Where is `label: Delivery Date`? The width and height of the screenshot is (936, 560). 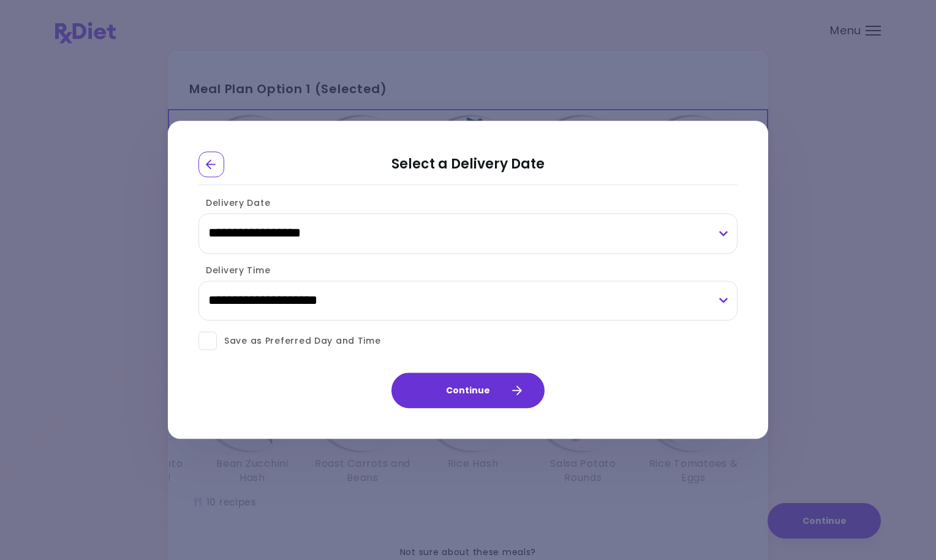
label: Delivery Date is located at coordinates (234, 203).